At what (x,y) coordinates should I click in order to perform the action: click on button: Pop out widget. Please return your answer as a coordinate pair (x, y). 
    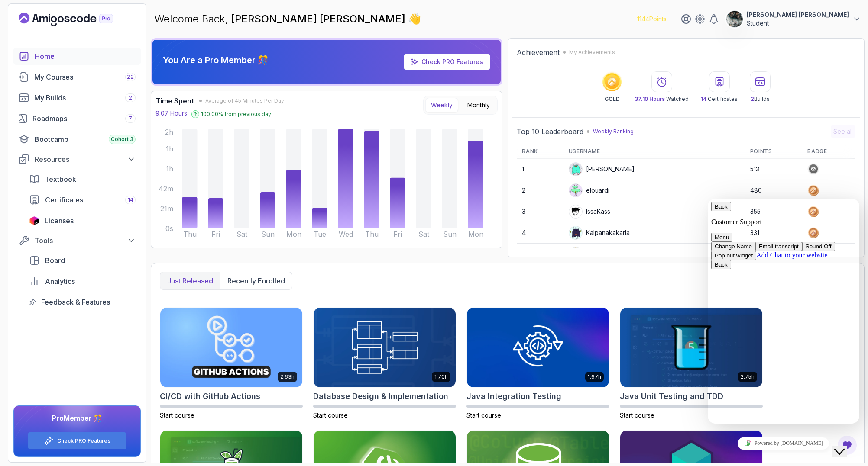
    Looking at the image, I should click on (26, 57).